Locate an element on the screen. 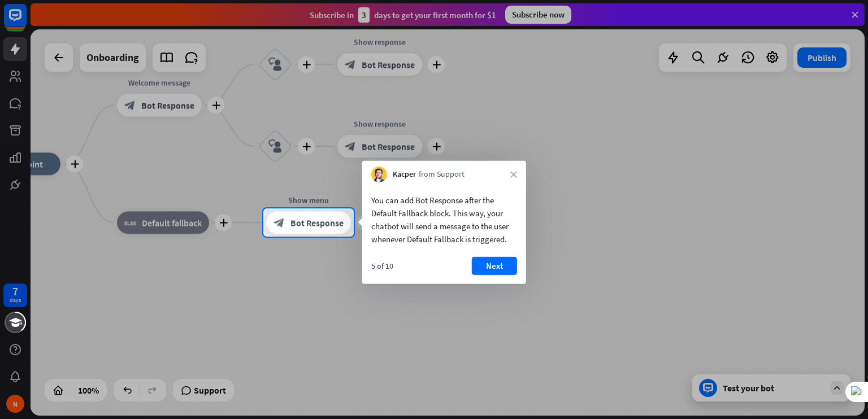 Image resolution: width=868 pixels, height=419 pixels. i: block_bot_response is located at coordinates (279, 223).